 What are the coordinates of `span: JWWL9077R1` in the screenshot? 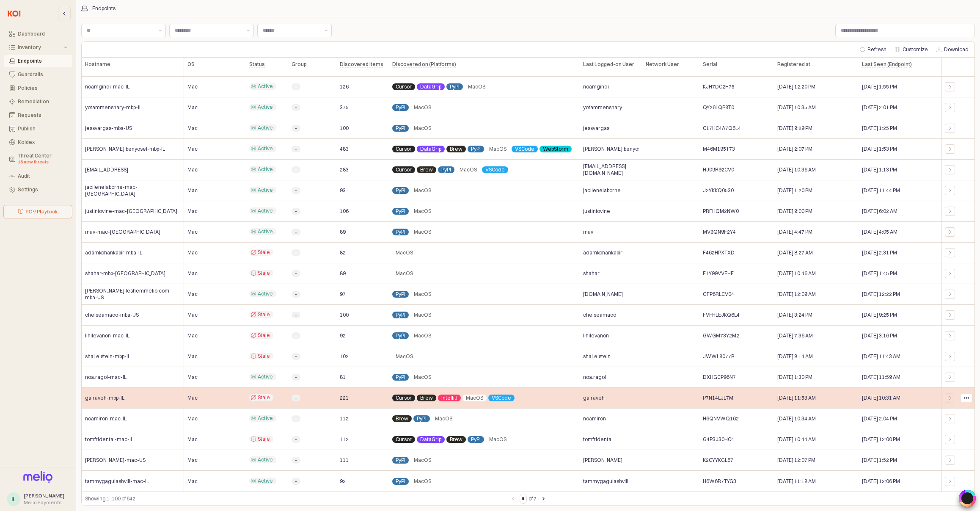 It's located at (720, 356).